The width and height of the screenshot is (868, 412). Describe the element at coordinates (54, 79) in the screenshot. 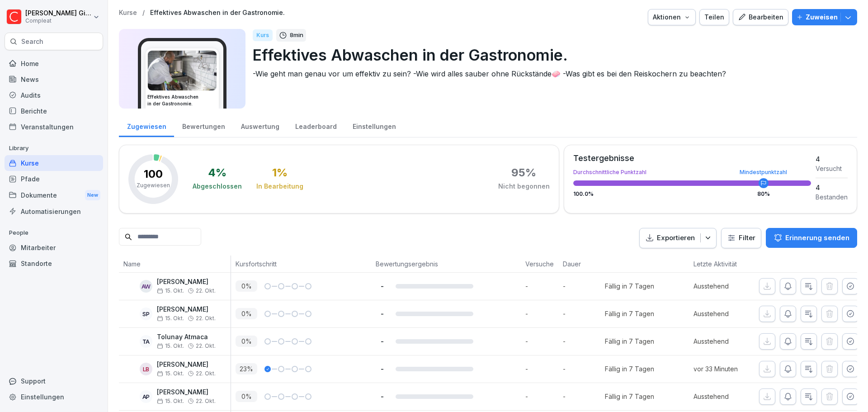

I see `div: News` at that location.